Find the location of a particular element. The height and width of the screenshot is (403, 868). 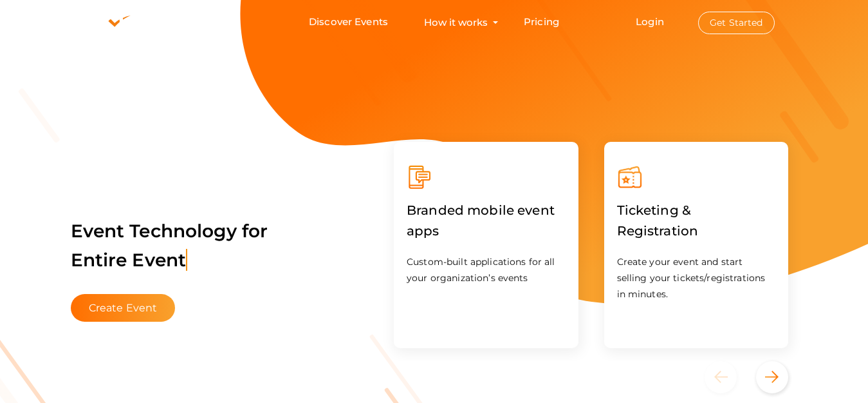

a: Pricing is located at coordinates (542, 22).